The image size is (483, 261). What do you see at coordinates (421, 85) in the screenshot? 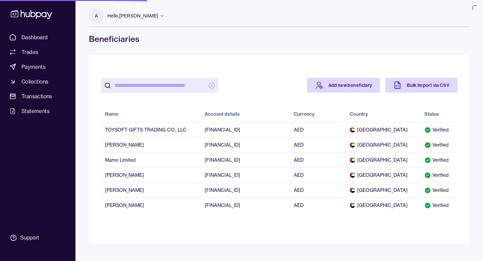
I see `a: Bulk import via CSV` at bounding box center [421, 85].